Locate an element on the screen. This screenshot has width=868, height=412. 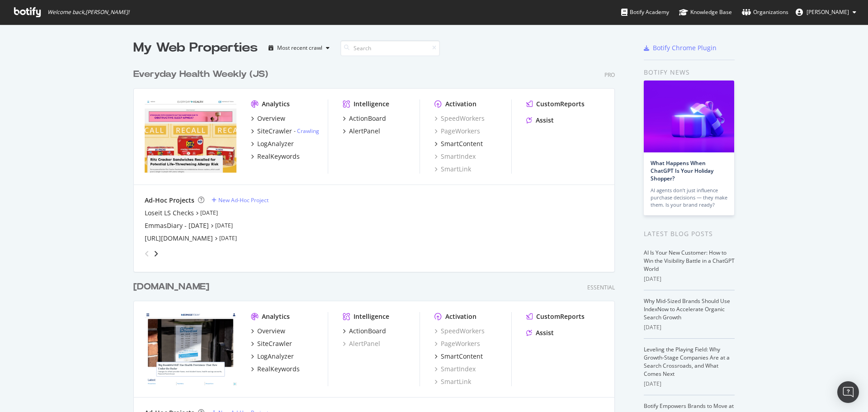
button: Most recent crawl is located at coordinates (299, 48).